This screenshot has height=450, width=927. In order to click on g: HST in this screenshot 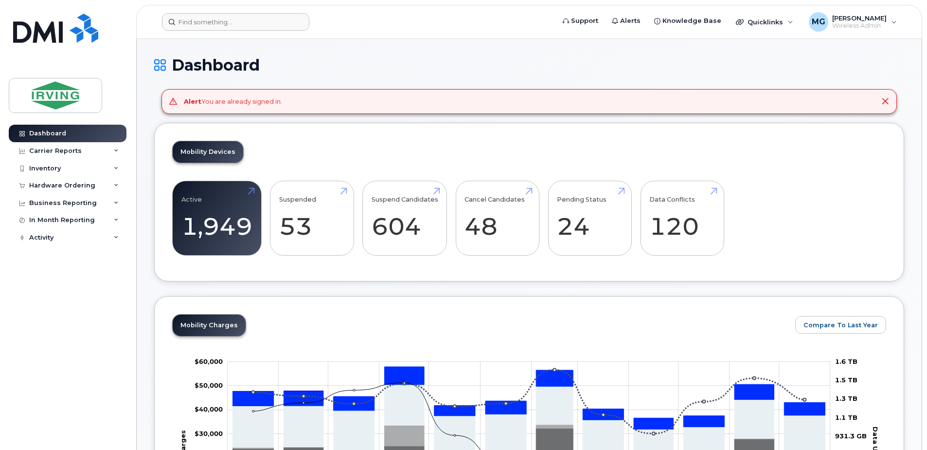, I will do `click(529, 398)`.